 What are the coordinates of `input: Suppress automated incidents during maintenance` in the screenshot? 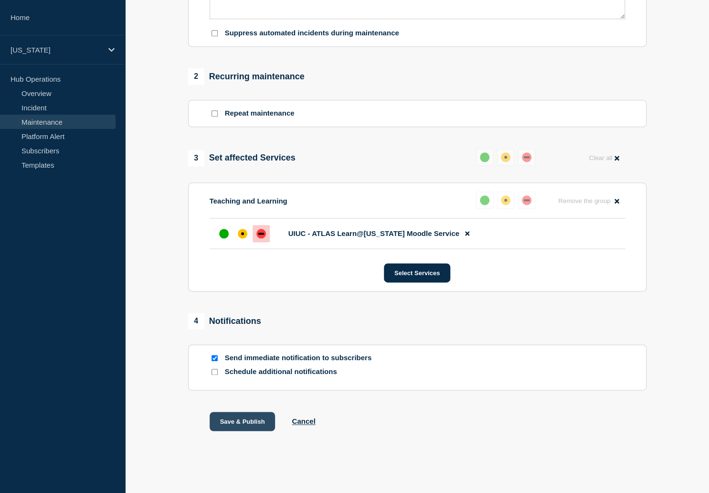 It's located at (214, 33).